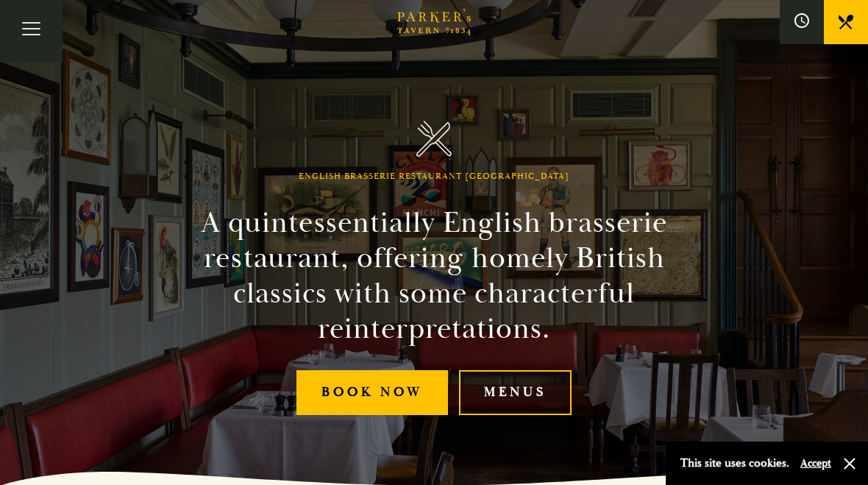 Image resolution: width=868 pixels, height=485 pixels. What do you see at coordinates (434, 138) in the screenshot?
I see `img: Parker's Tavern Brasserie Cambridge` at bounding box center [434, 138].